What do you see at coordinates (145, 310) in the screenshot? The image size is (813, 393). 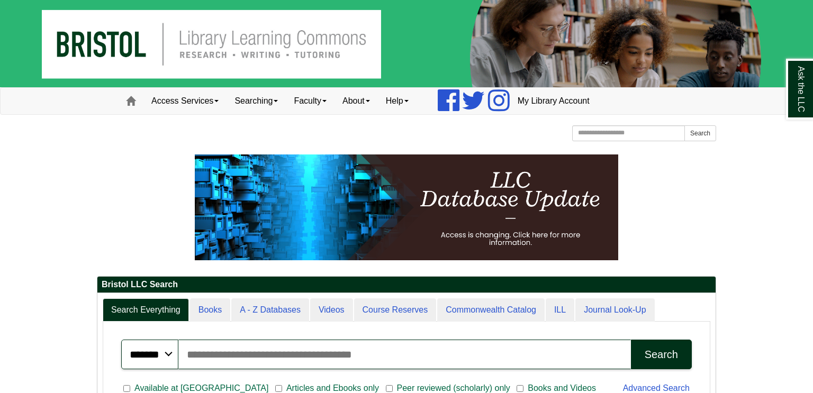 I see `a: Search Everything` at bounding box center [145, 310].